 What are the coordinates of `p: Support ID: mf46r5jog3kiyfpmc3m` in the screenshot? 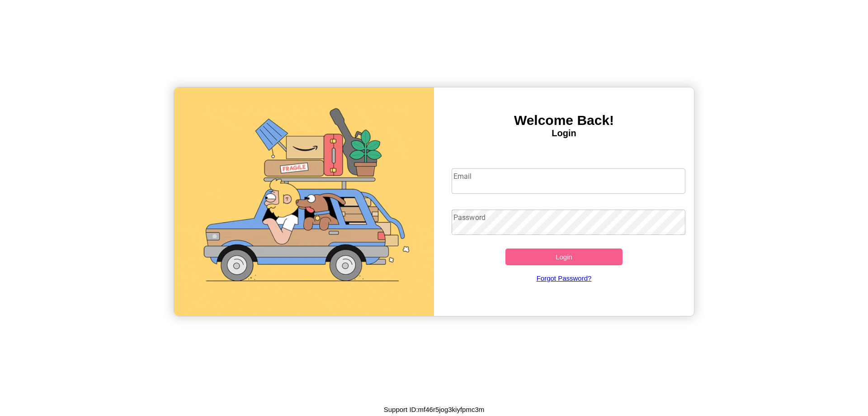 It's located at (434, 409).